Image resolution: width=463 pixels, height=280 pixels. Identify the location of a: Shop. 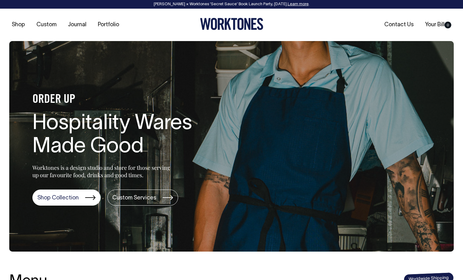
(18, 25).